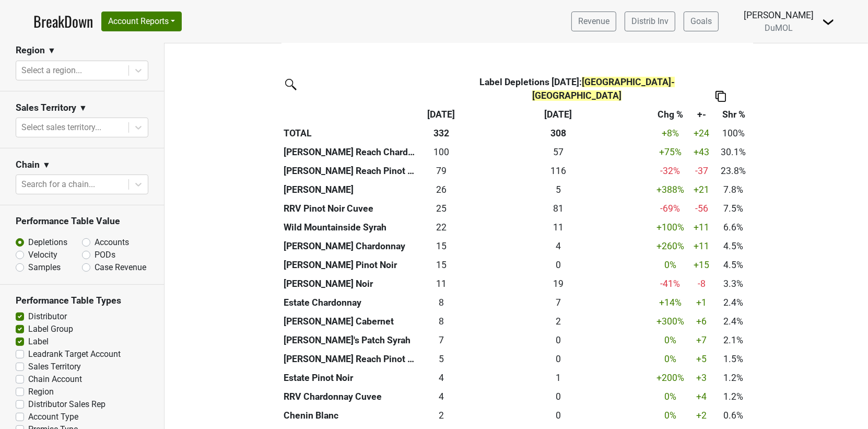 The width and height of the screenshot is (868, 429). Describe the element at coordinates (558, 209) in the screenshot. I see `div: 81` at that location.